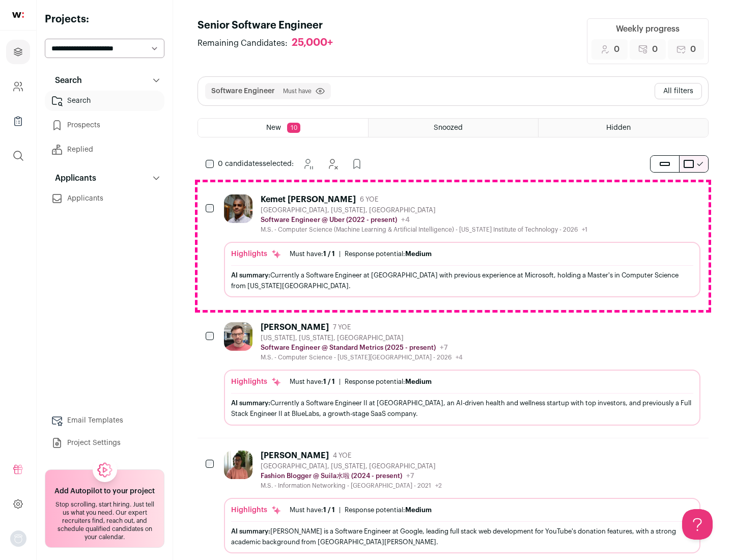  What do you see at coordinates (18, 52) in the screenshot?
I see `a: Projects` at bounding box center [18, 52].